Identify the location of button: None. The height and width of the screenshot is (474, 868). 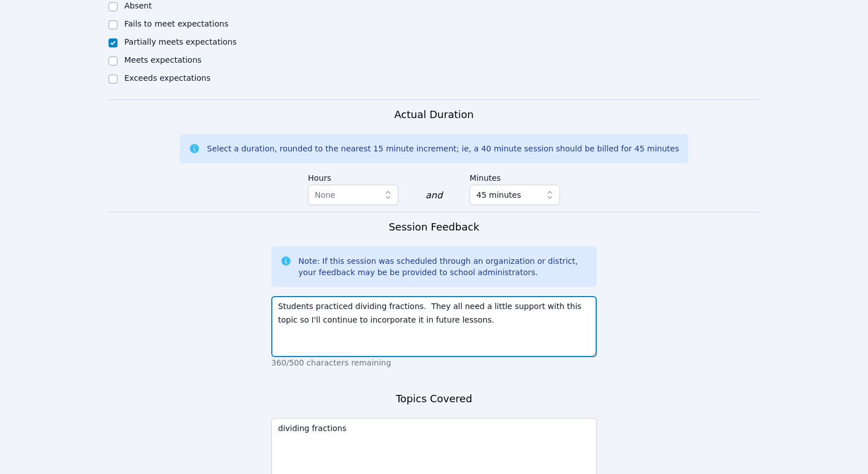
(354, 195).